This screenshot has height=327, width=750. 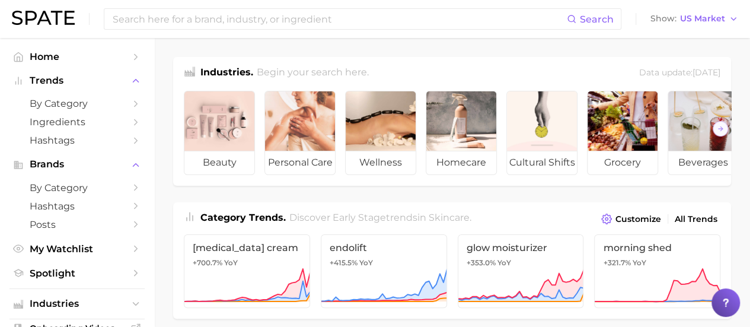 I want to click on a: cultural shifts, so click(x=542, y=133).